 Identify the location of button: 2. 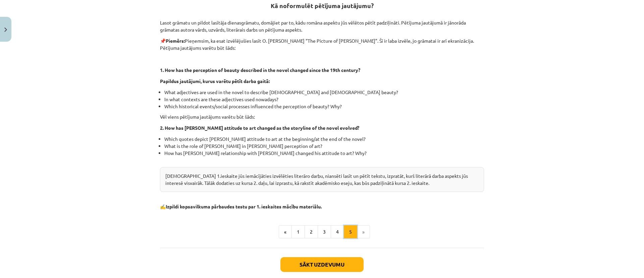
(311, 232).